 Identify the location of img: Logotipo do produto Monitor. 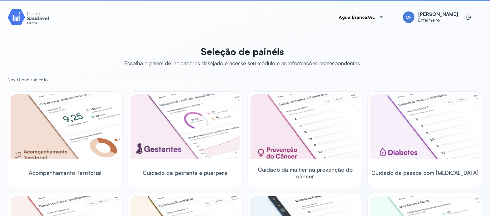
(28, 17).